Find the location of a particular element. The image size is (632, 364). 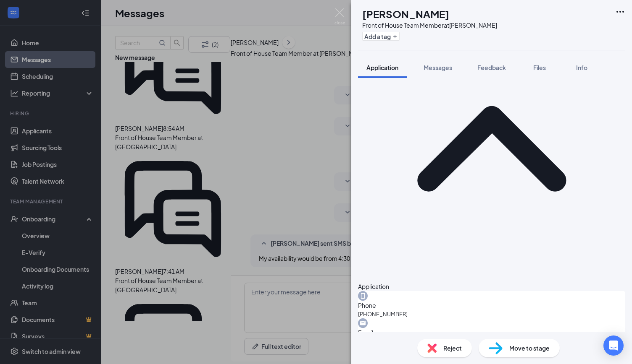

span: Phone is located at coordinates (492, 305).